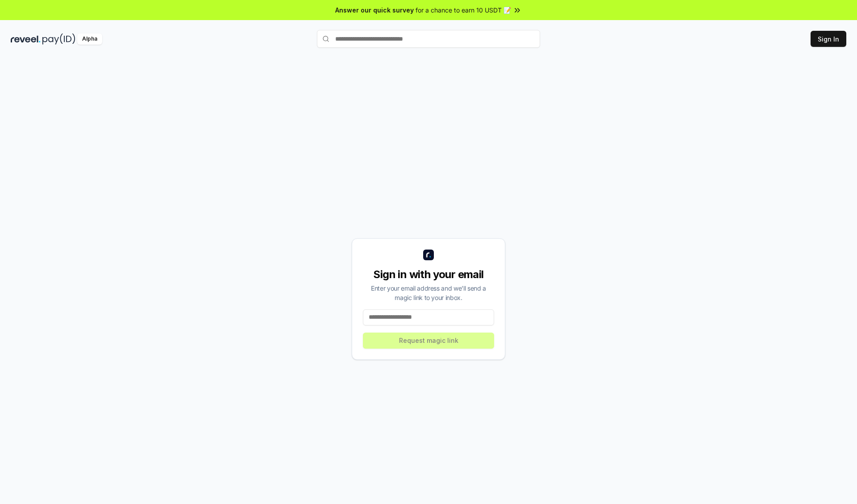 The width and height of the screenshot is (857, 504). I want to click on span: for a chance to earn 10 USDT 📝, so click(463, 10).